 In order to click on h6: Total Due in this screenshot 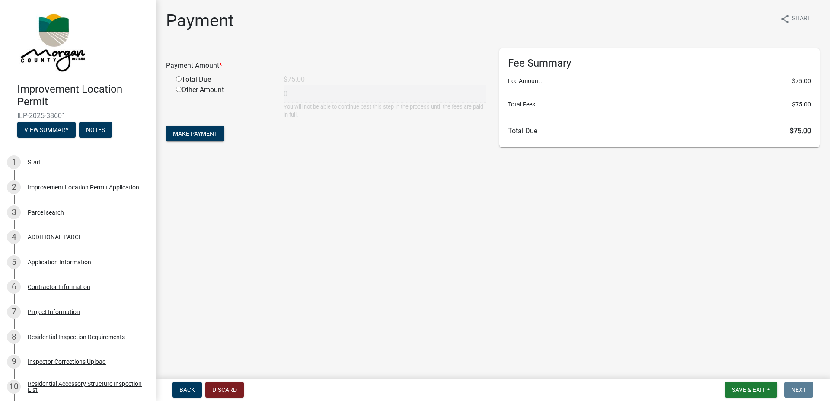, I will do `click(659, 131)`.